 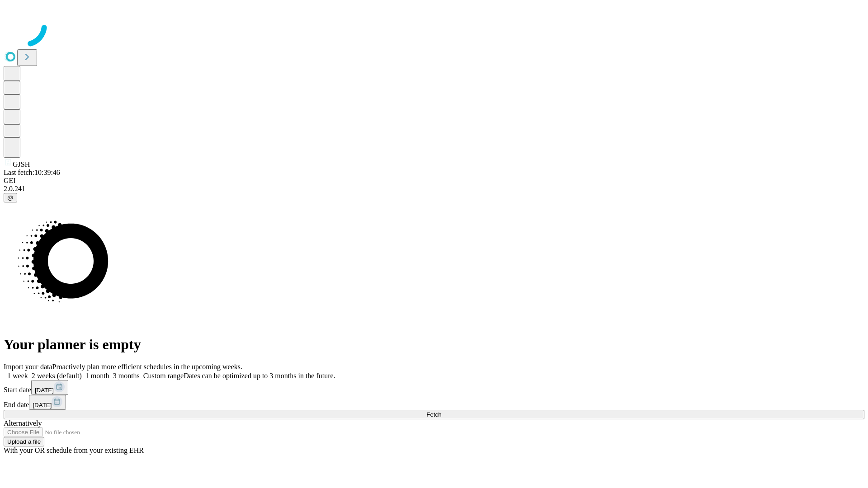 I want to click on button: Fetch, so click(x=434, y=415).